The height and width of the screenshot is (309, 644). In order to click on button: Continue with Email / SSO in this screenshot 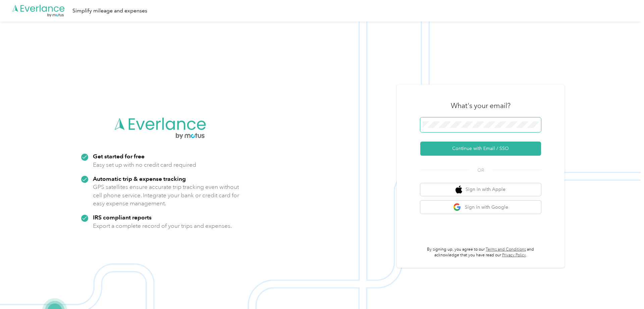, I will do `click(481, 148)`.